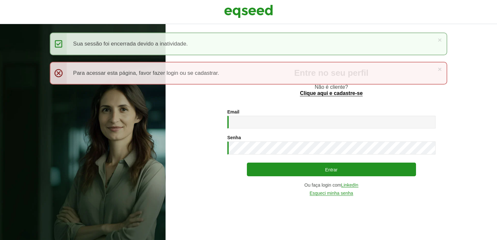 The image size is (497, 240). Describe the element at coordinates (331, 93) in the screenshot. I see `a: Clique aqui e cadastre-se` at that location.